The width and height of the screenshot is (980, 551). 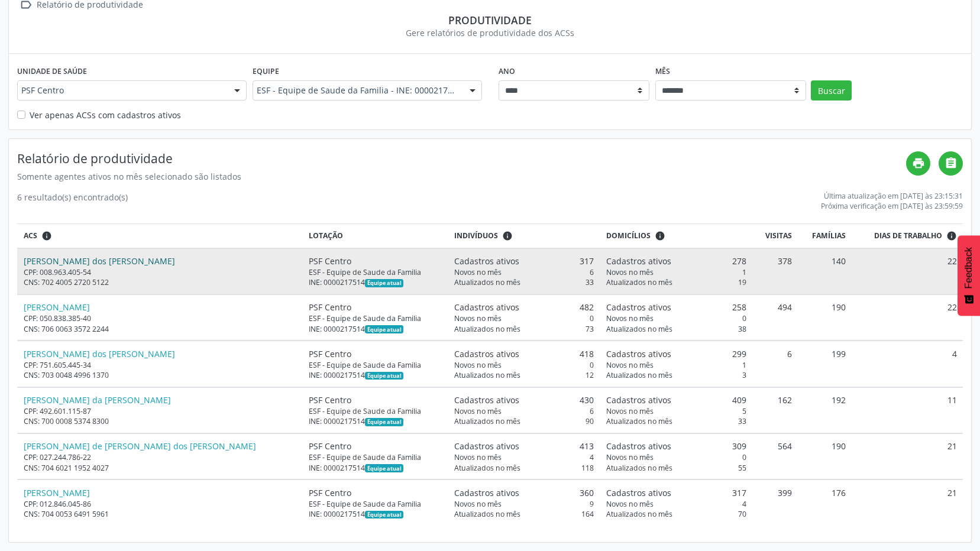 What do you see at coordinates (490, 32) in the screenshot?
I see `div: Gere relatórios de produtividade dos ACSs` at bounding box center [490, 32].